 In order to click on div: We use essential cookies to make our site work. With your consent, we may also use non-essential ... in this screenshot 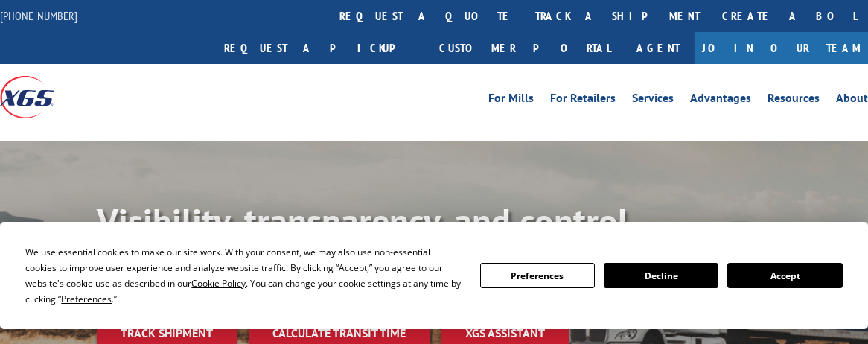, I will do `click(243, 275)`.